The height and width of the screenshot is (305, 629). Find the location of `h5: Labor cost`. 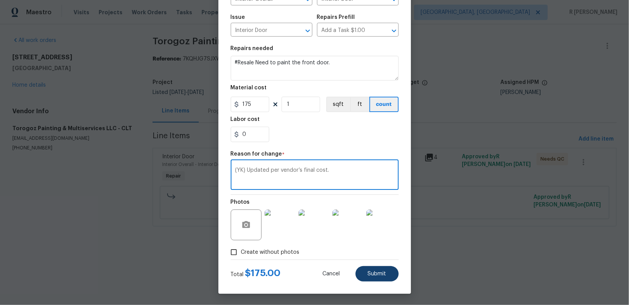

h5: Labor cost is located at coordinates (245, 119).